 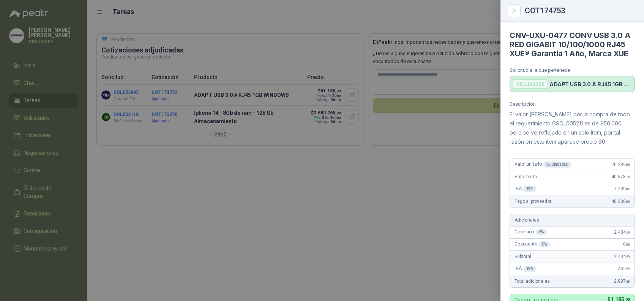 What do you see at coordinates (627, 188) in the screenshot?
I see `span: ,85` at bounding box center [627, 188].